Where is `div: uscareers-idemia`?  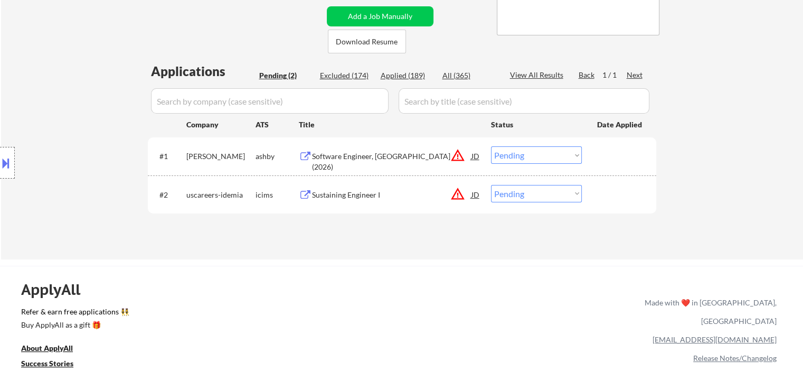
div: uscareers-idemia is located at coordinates (221, 195).